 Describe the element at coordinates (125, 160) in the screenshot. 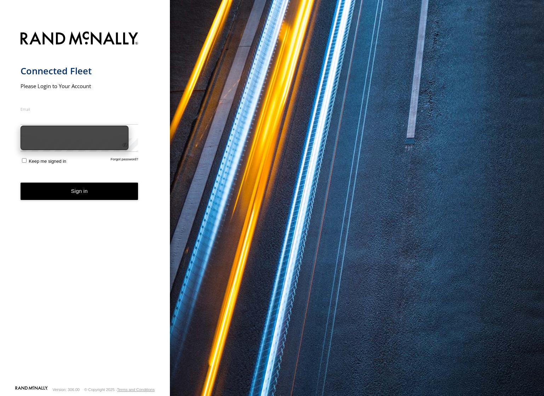

I see `a: Forgot password?` at that location.